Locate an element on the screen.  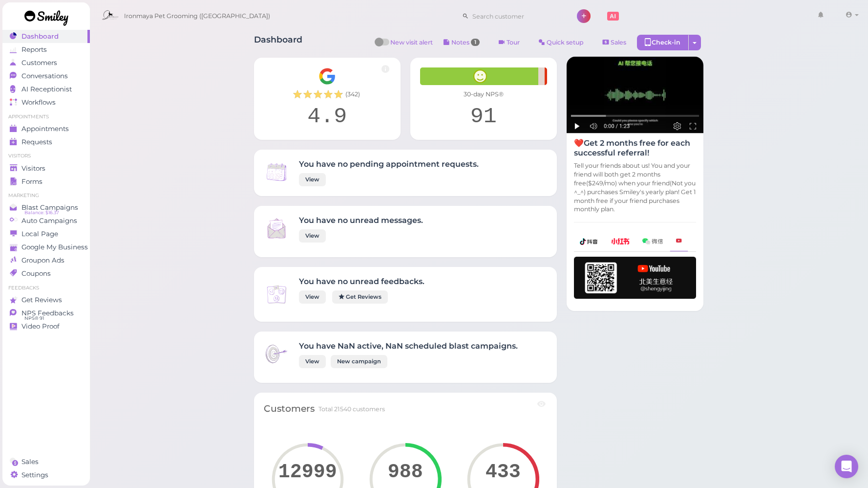
h1: Dashboard is located at coordinates (278, 44).